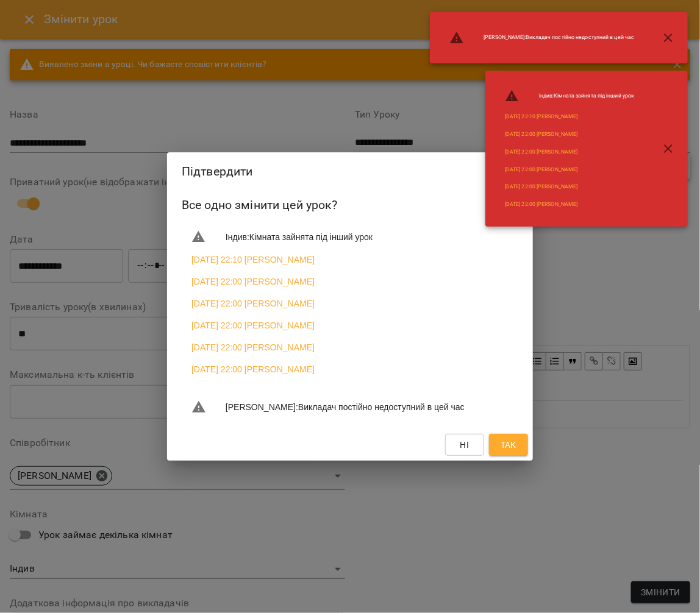 This screenshot has width=700, height=613. Describe the element at coordinates (509, 445) in the screenshot. I see `button: Так` at that location.